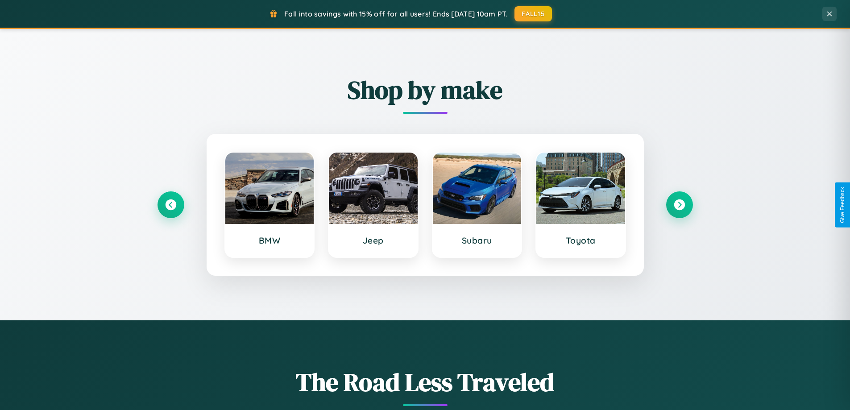 This screenshot has width=850, height=410. What do you see at coordinates (533, 14) in the screenshot?
I see `button: FALL15` at bounding box center [533, 14].